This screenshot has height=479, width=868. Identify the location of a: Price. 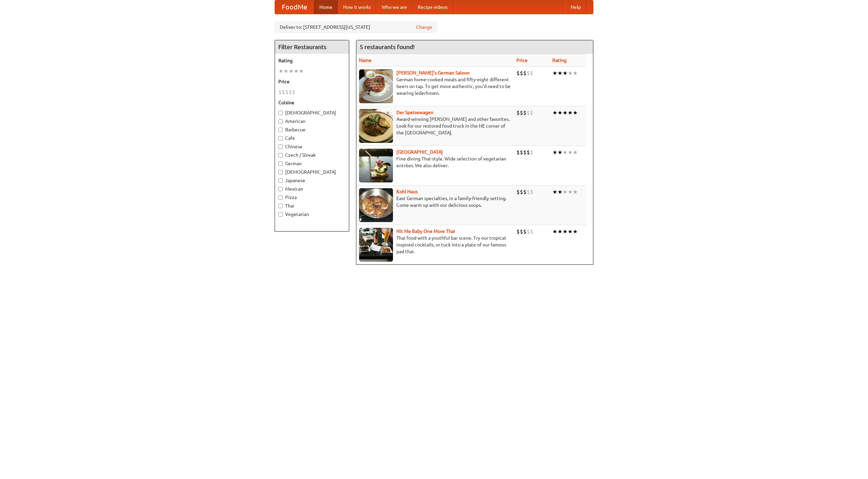
(522, 60).